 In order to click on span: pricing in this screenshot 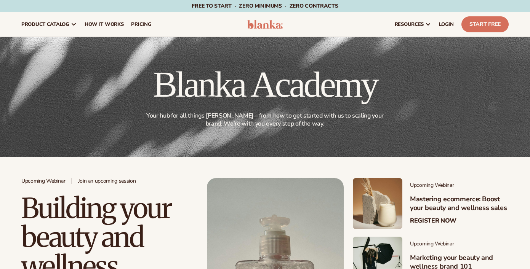, I will do `click(141, 24)`.